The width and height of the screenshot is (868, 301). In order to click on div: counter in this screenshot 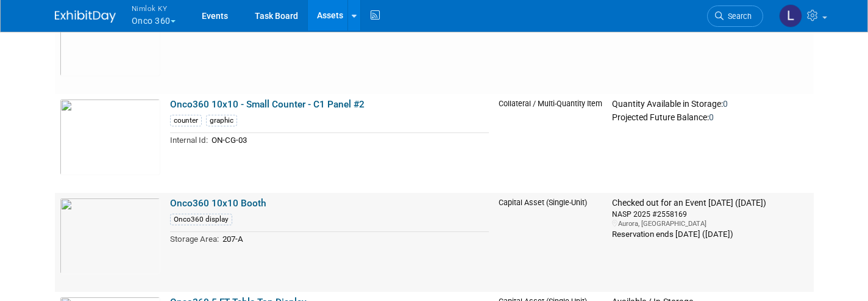, I will do `click(186, 120)`.